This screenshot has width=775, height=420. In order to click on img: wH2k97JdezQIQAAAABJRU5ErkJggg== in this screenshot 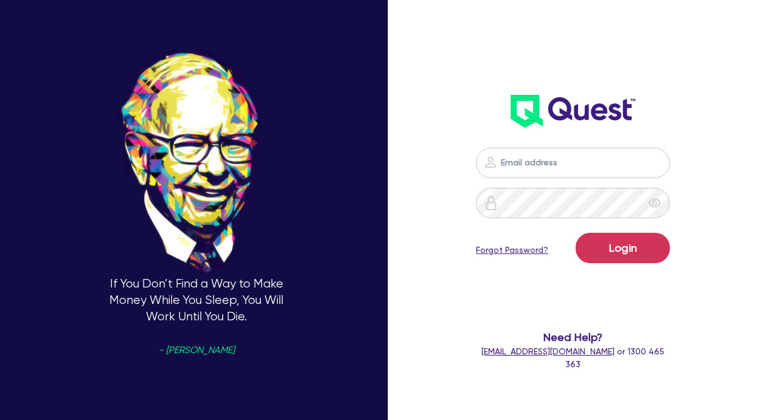, I will do `click(573, 111)`.